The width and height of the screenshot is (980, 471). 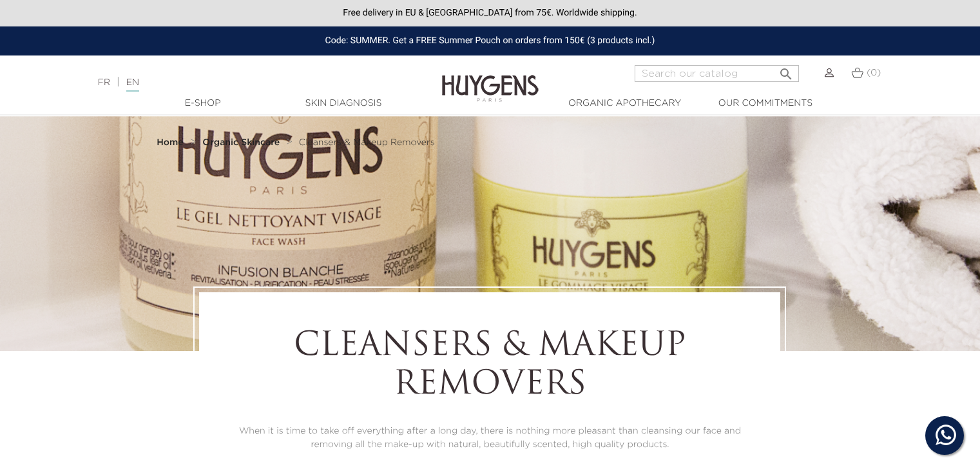 What do you see at coordinates (625, 103) in the screenshot?
I see `a: Organic Apothecary` at bounding box center [625, 103].